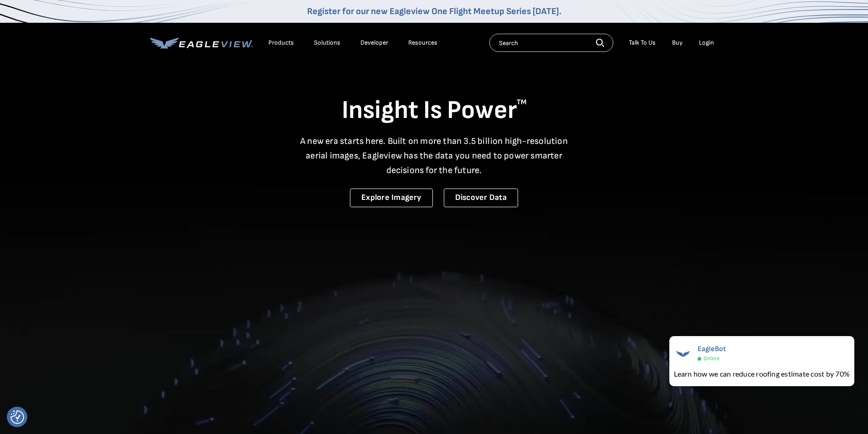  What do you see at coordinates (683, 354) in the screenshot?
I see `img: EagleBot` at bounding box center [683, 354].